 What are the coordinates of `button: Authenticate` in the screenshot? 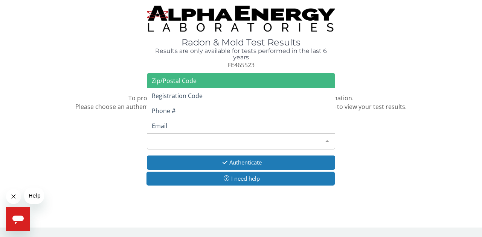 It's located at (241, 163).